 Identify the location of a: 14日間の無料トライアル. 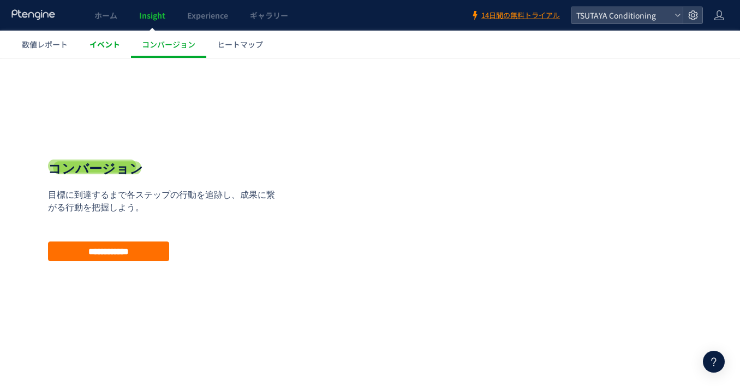
(515, 15).